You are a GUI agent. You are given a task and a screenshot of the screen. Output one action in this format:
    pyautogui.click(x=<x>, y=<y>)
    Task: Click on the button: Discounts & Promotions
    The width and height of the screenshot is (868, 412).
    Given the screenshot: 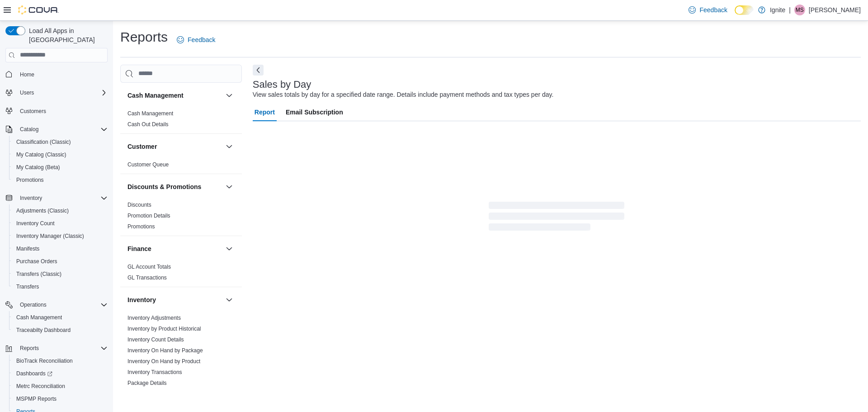 What is the action you would take?
    pyautogui.click(x=229, y=187)
    